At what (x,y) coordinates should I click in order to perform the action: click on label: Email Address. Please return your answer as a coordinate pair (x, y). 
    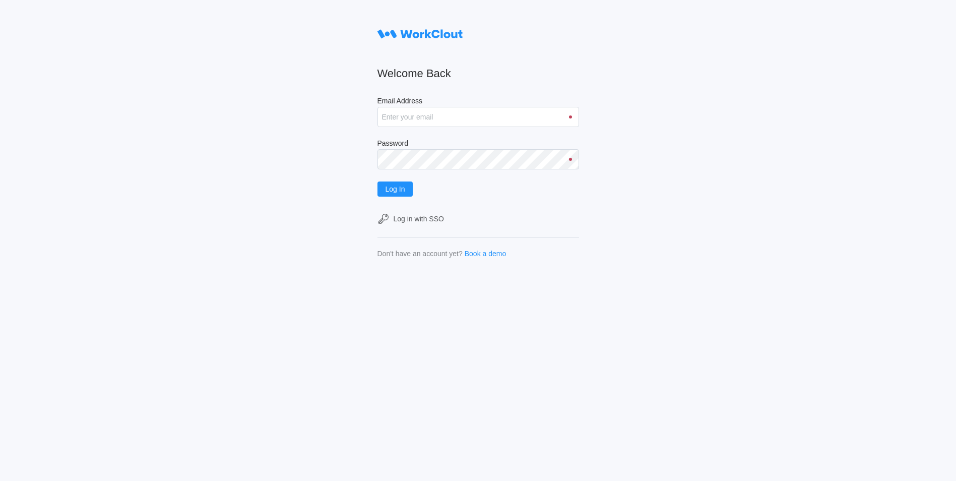
    Looking at the image, I should click on (478, 102).